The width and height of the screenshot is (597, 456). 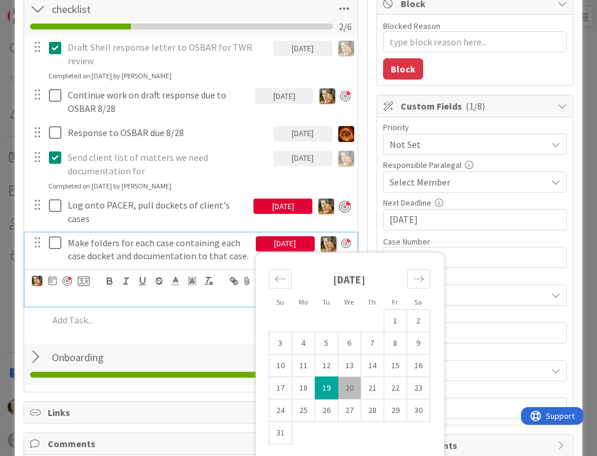 I want to click on td: Friday, 08/22/2025 12:00 PM, so click(x=395, y=388).